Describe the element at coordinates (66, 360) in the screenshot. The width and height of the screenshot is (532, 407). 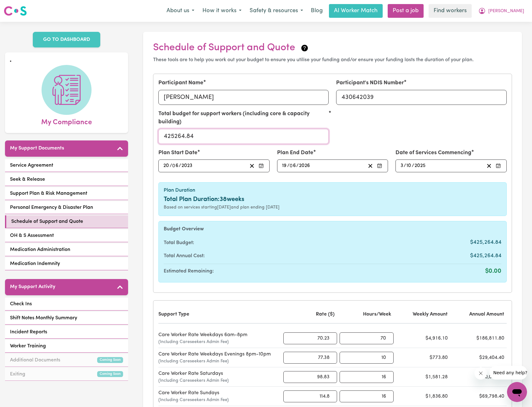
I see `a: Additional DocumentsComing Soon` at that location.